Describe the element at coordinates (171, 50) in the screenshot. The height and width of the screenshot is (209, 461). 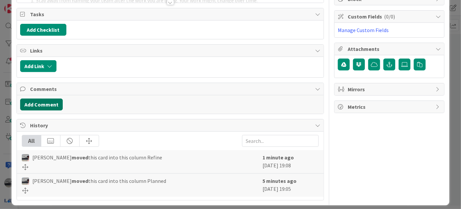
I see `span: Links` at that location.